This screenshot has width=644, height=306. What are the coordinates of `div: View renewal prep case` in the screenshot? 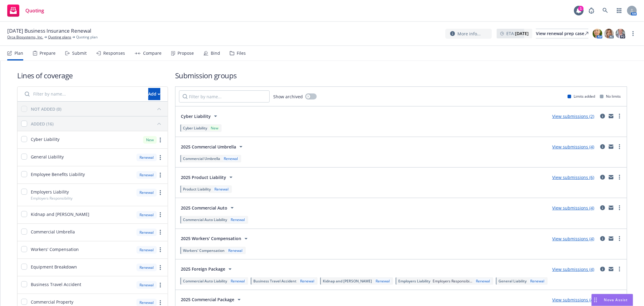 It's located at (562, 34).